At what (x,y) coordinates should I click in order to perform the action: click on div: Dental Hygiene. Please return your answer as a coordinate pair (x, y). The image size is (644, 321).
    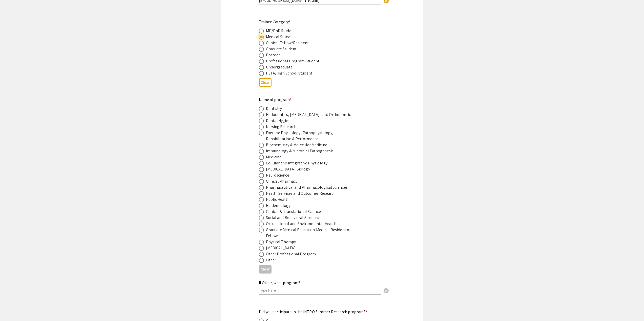
    Looking at the image, I should click on (279, 121).